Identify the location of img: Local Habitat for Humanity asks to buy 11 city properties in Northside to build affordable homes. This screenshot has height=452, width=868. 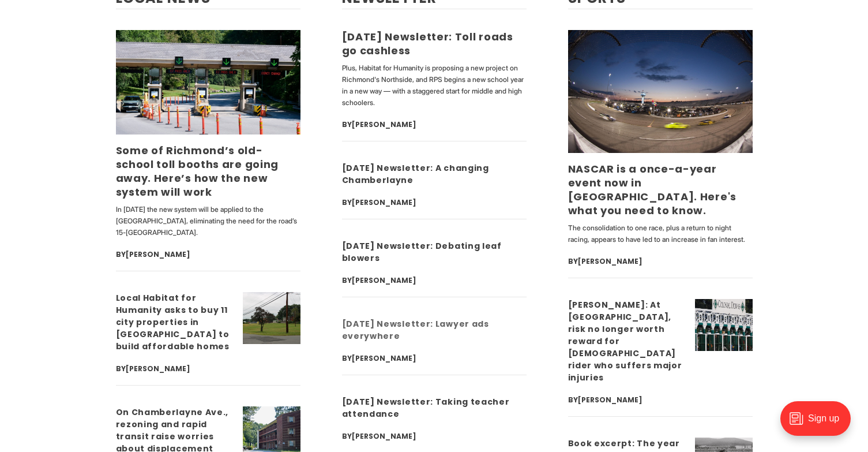
(272, 318).